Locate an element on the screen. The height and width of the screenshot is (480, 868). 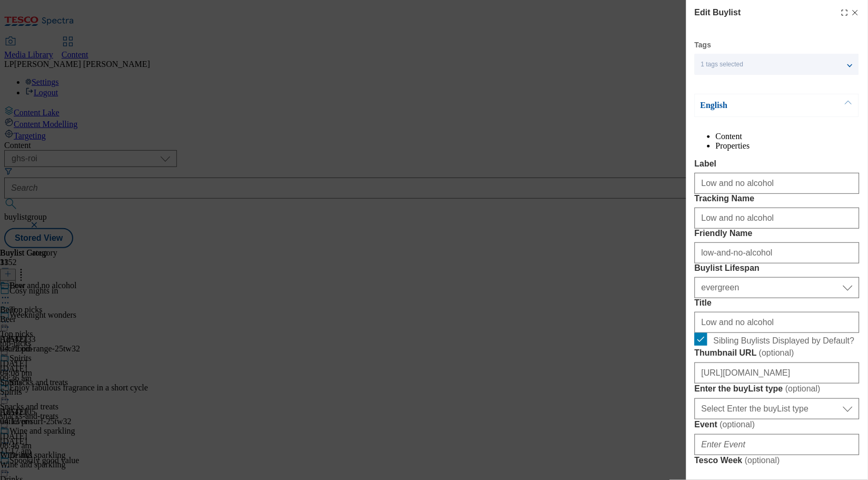
input: Enter Title is located at coordinates (776, 323).